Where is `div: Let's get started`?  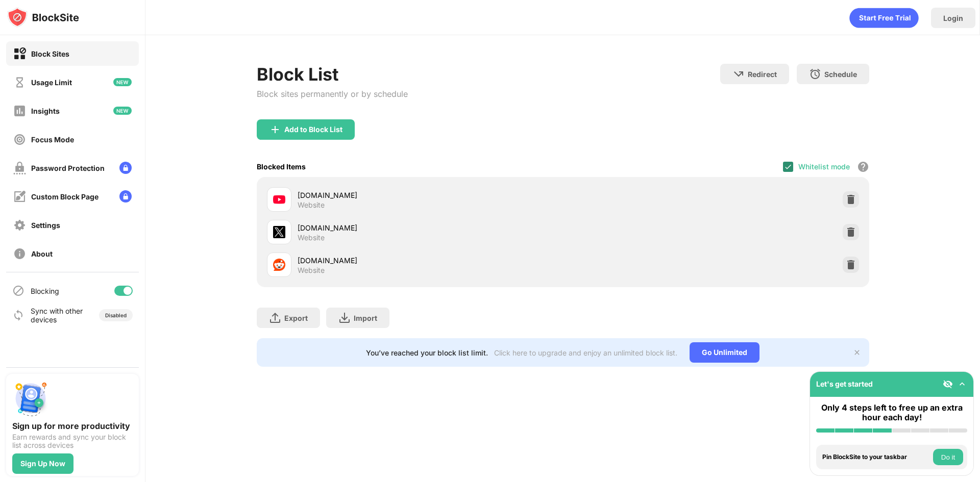
div: Let's get started is located at coordinates (844, 384).